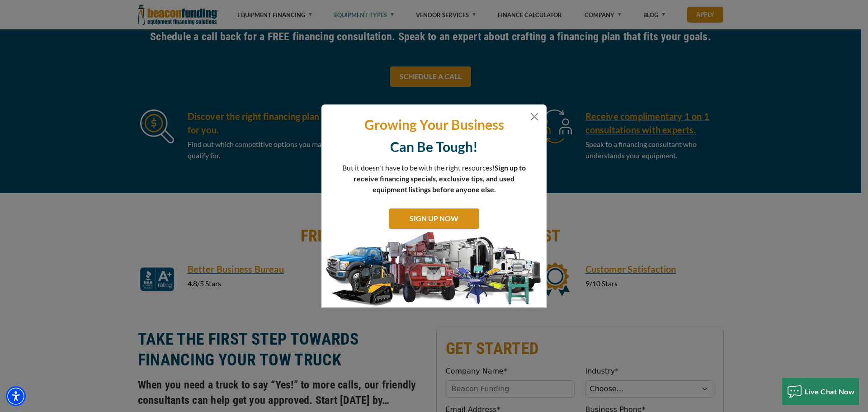 The width and height of the screenshot is (868, 412). Describe the element at coordinates (534, 116) in the screenshot. I see `button: Close` at that location.